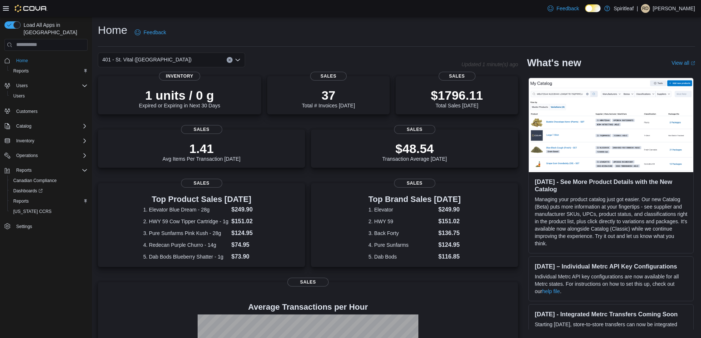  I want to click on dt: 1. Elevator Blue Dream - 28g, so click(186, 210).